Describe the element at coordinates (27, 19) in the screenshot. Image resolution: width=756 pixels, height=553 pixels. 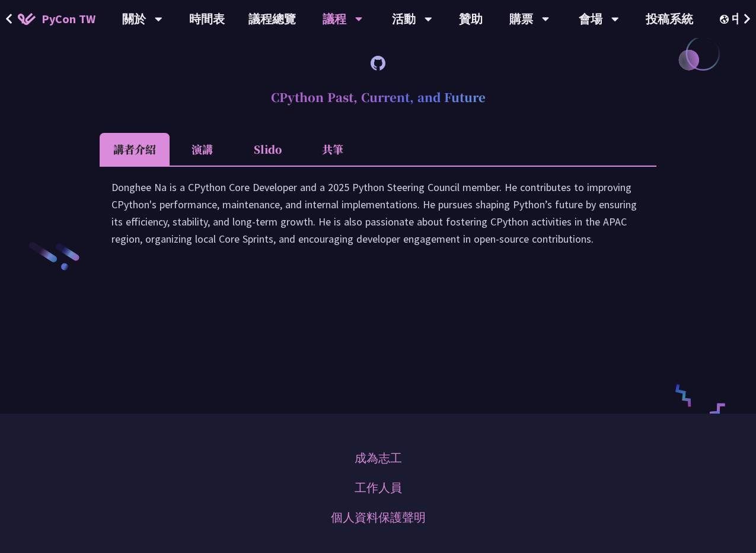
I see `img: Home icon of PyCon TW 2025` at that location.